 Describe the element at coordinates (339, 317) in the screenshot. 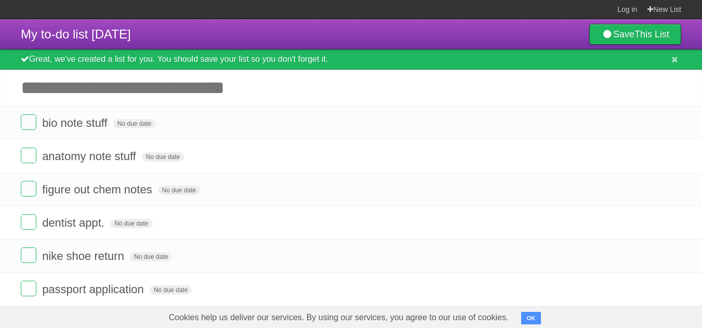

I see `span: Cookies help us deliver our services. By using our services, you agree to our use of cookies.` at that location.